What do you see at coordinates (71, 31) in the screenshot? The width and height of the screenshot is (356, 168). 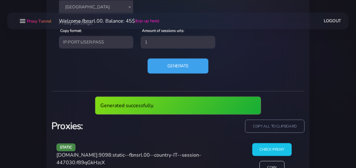 I see `label: Copy format:` at bounding box center [71, 31].